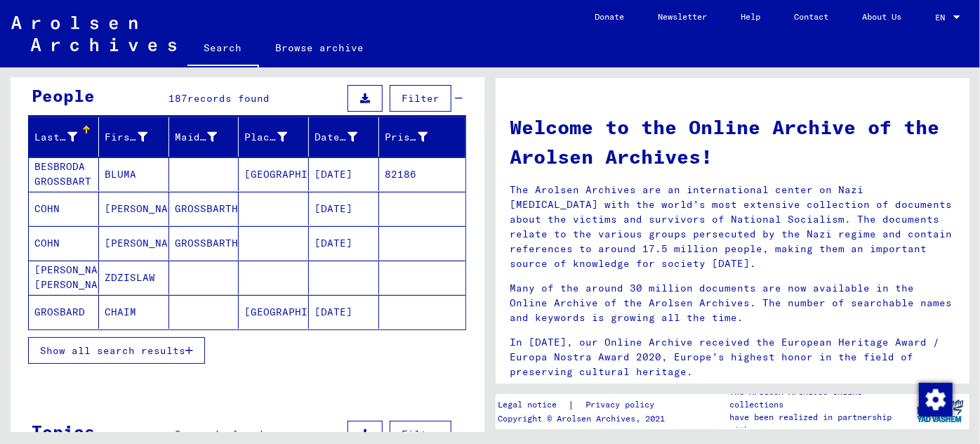 This screenshot has width=980, height=444. I want to click on p: The Arolsen Archives online collections, so click(820, 399).